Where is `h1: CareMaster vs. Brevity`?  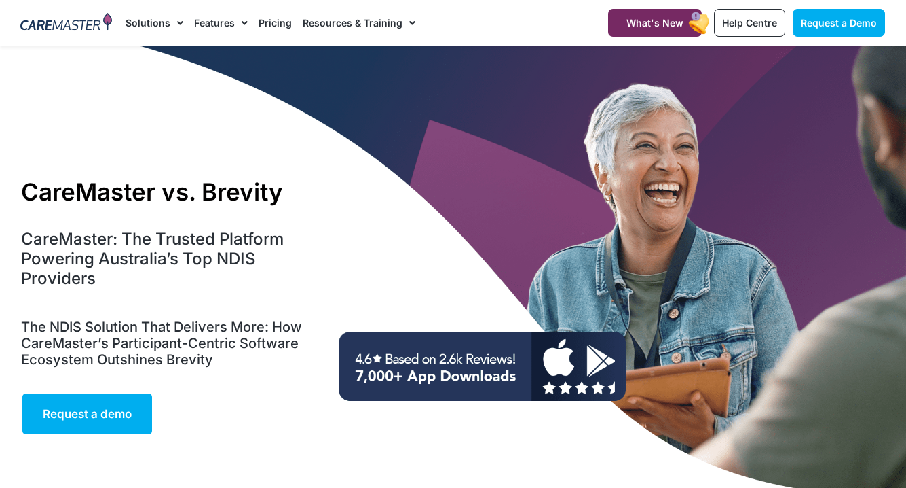
h1: CareMaster vs. Brevity is located at coordinates (168, 191).